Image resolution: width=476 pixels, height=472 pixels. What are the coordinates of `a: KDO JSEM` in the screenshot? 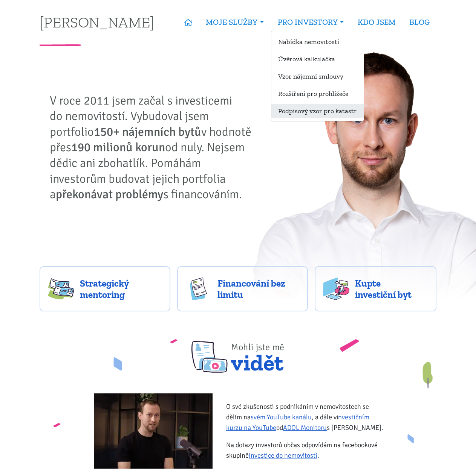 It's located at (376, 22).